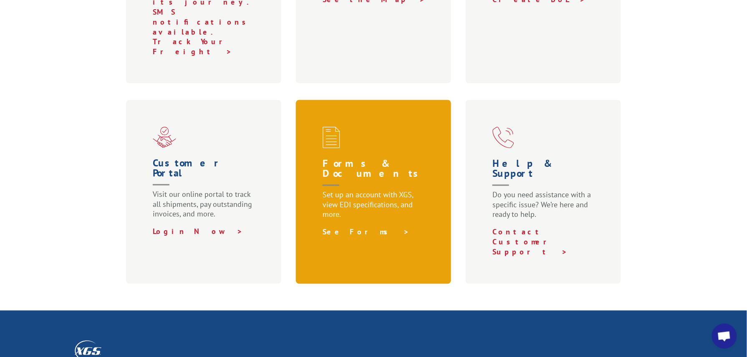 Image resolution: width=747 pixels, height=357 pixels. What do you see at coordinates (198, 232) in the screenshot?
I see `a: Login Now >` at bounding box center [198, 232].